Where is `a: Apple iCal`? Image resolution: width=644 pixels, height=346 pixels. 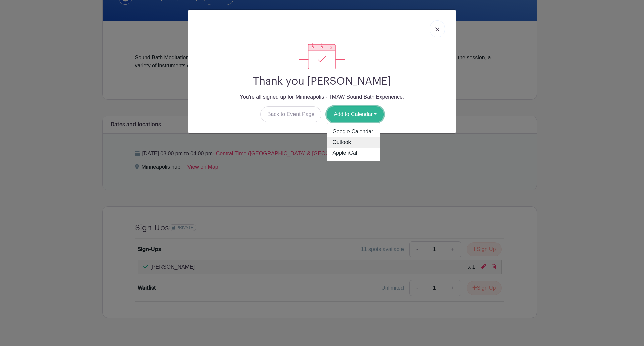
a: Apple iCal is located at coordinates (354, 153).